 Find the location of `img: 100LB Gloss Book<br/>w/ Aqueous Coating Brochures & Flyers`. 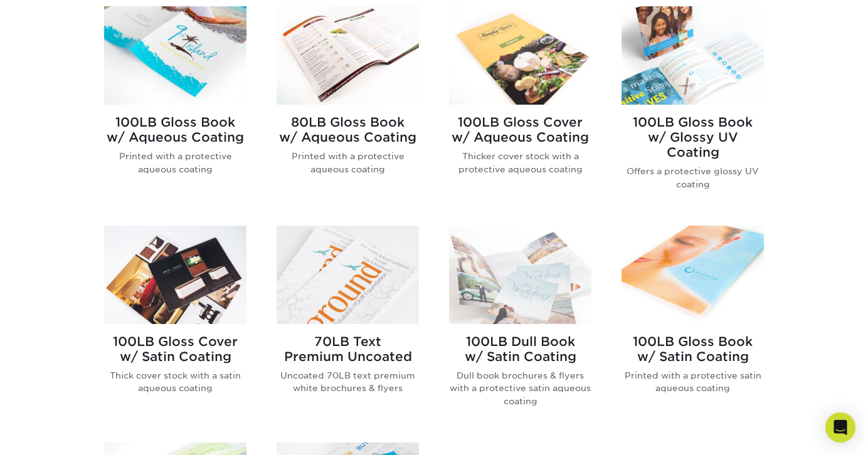

img: 100LB Gloss Book<br/>w/ Aqueous Coating Brochures & Flyers is located at coordinates (175, 55).